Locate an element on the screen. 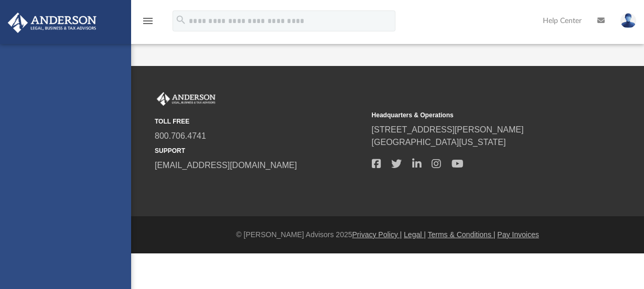  a: Privacy Policy | is located at coordinates (377, 235).